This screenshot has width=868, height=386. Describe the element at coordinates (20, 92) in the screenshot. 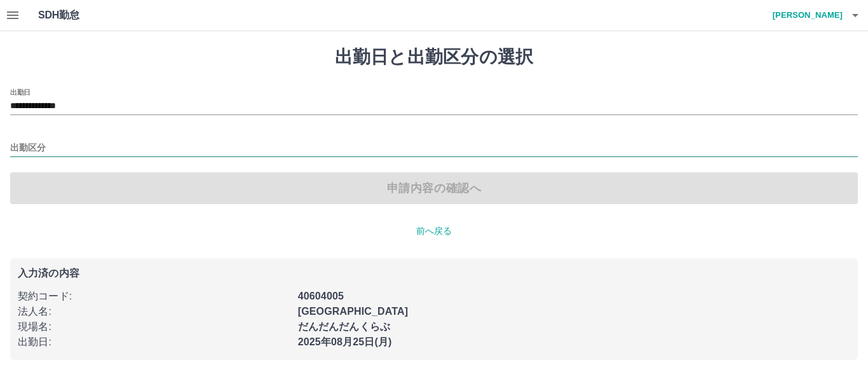

I see `label: 出勤日` at that location.